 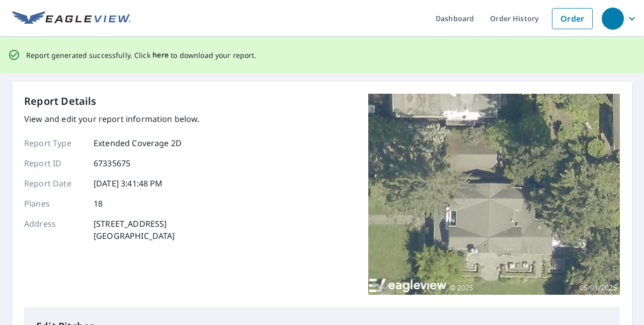 What do you see at coordinates (71, 18) in the screenshot?
I see `img: EV Logo` at bounding box center [71, 18].